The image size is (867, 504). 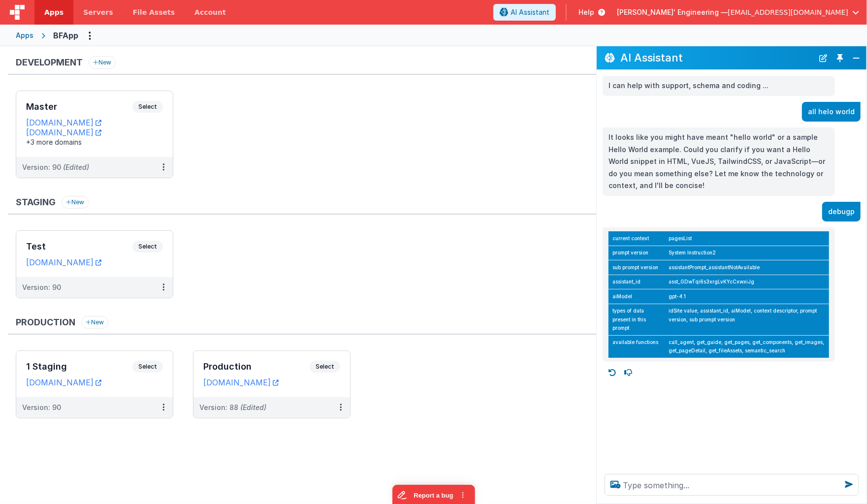 What do you see at coordinates (79, 367) in the screenshot?
I see `h3: 1 Staging` at bounding box center [79, 367].